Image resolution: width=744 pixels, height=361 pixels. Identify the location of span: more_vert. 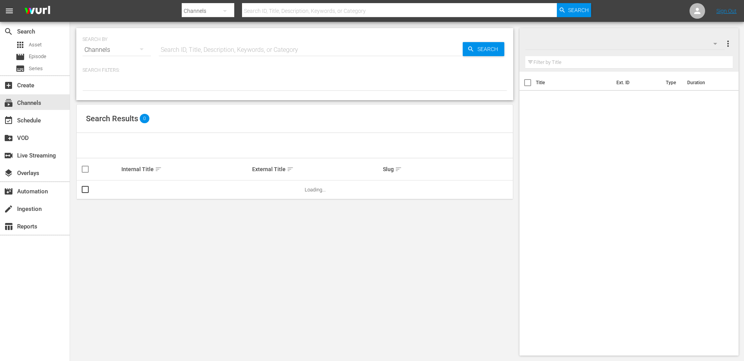
(729, 44).